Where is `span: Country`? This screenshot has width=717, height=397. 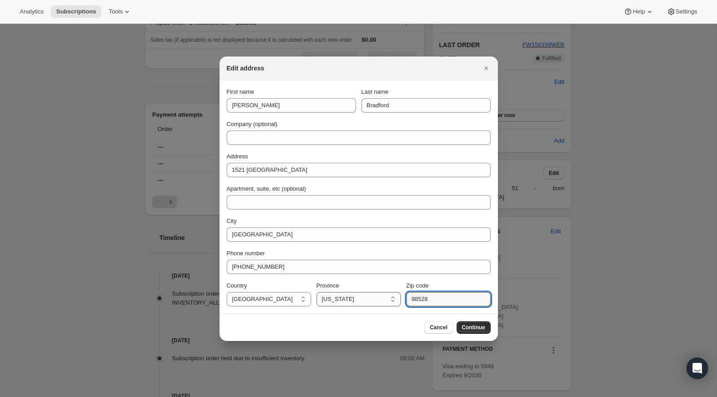 span: Country is located at coordinates (237, 286).